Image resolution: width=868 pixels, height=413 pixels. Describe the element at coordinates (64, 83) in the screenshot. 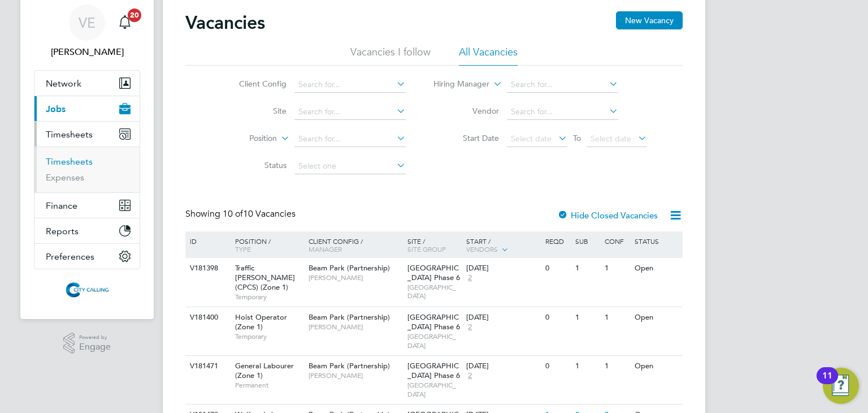

I see `span: Network` at that location.